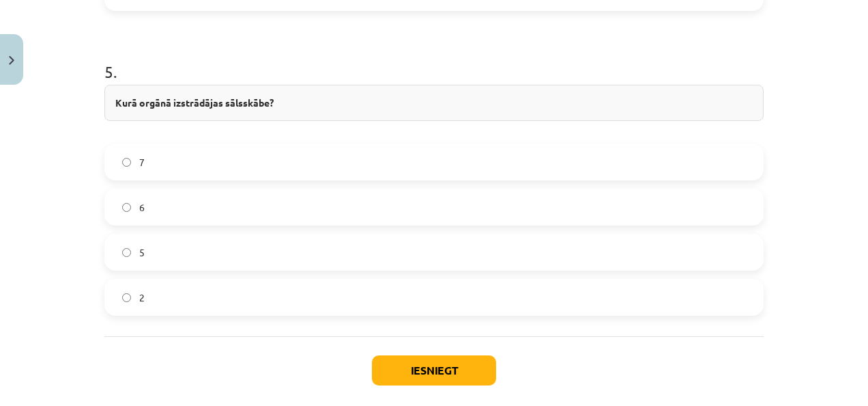  I want to click on input: 5, so click(127, 252).